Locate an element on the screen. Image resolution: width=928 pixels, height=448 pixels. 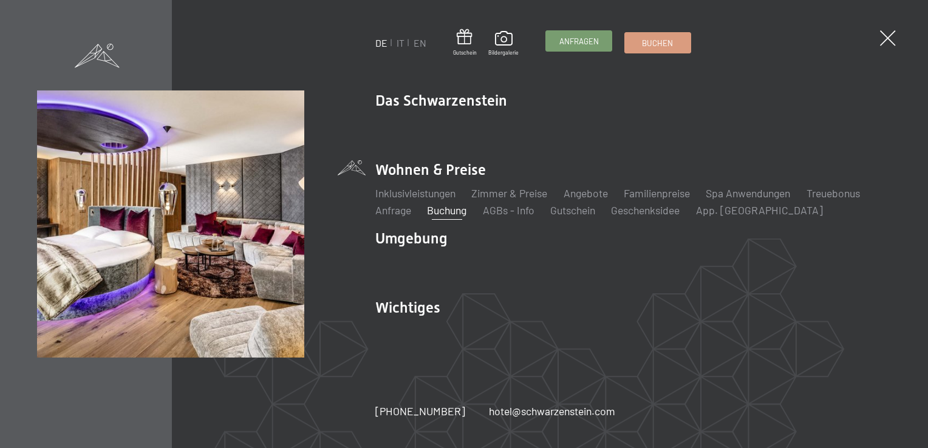
a: Spa Anwendungen is located at coordinates (748, 193).